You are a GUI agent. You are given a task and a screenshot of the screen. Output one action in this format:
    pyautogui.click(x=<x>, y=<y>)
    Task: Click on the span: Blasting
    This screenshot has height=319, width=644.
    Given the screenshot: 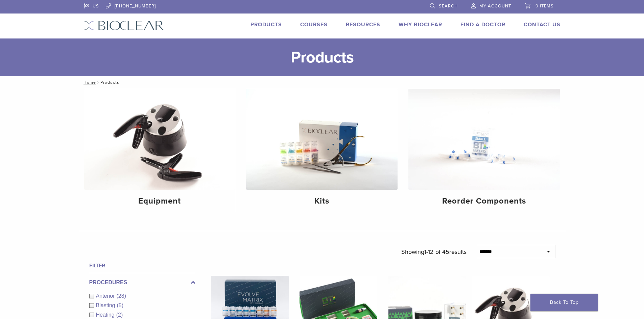 What is the action you would take?
    pyautogui.click(x=107, y=305)
    